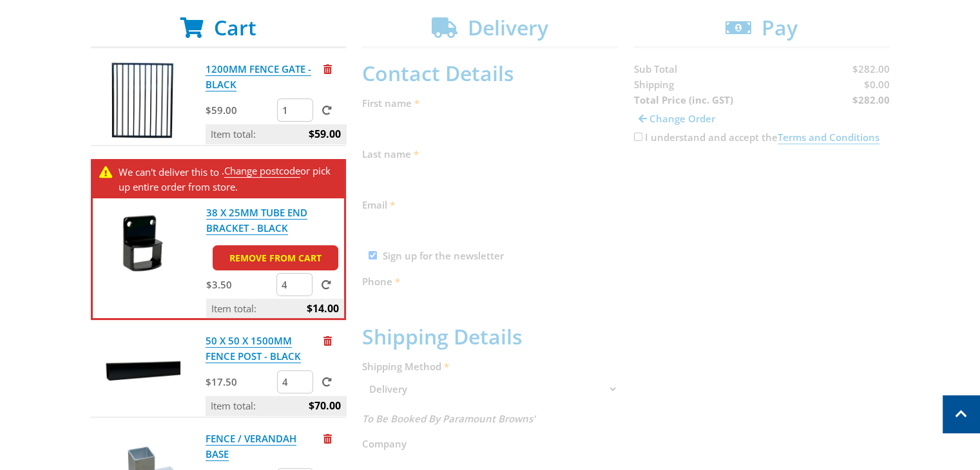  What do you see at coordinates (240, 285) in the screenshot?
I see `p: $3.50` at bounding box center [240, 285].